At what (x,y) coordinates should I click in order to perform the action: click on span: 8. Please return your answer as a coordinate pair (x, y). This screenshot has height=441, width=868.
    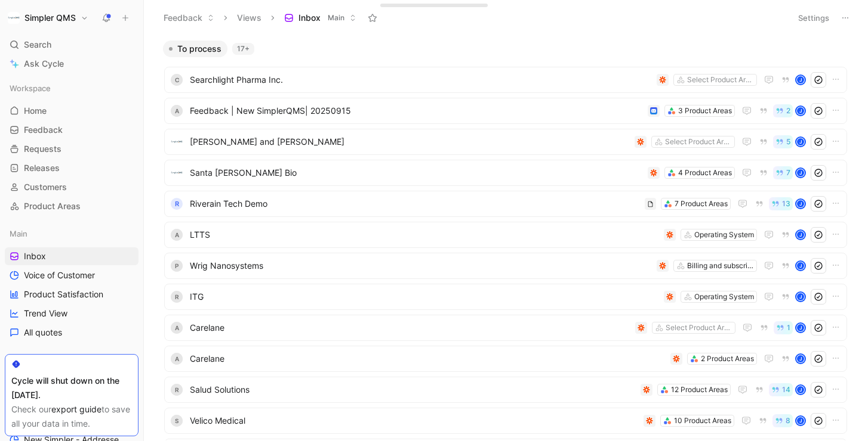
    Looking at the image, I should click on (788, 421).